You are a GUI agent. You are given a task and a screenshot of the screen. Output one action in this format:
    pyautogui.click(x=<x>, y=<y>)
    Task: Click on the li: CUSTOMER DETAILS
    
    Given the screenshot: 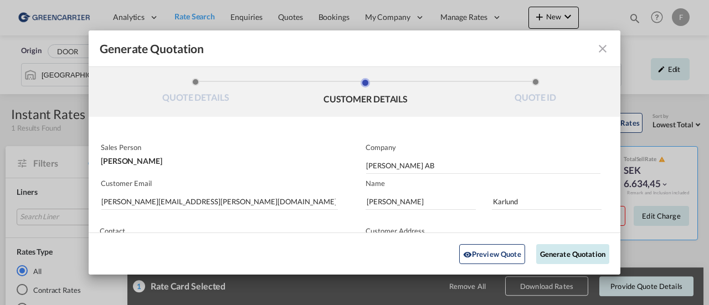 What is the action you would take?
    pyautogui.click(x=366, y=93)
    